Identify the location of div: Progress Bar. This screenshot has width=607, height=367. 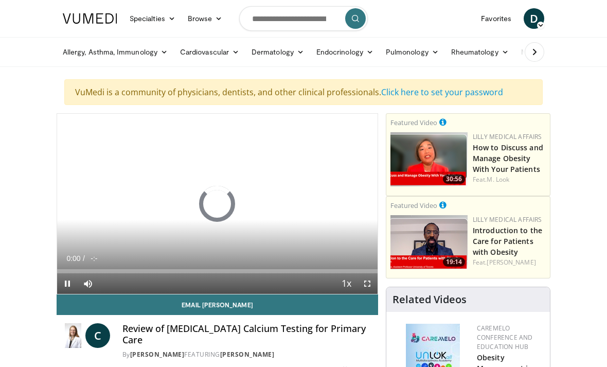
(217, 271).